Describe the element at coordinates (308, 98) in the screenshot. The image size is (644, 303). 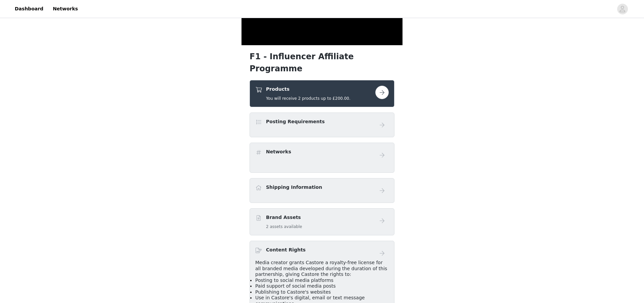
I see `h5: You will receive 2 products up to £200.00.` at that location.